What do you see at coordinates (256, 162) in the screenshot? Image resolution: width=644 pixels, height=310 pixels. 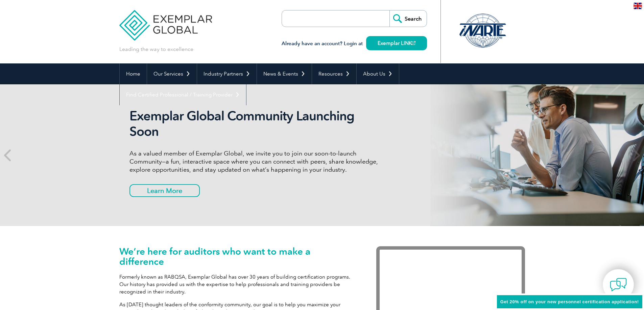 I see `p: As a valued member of Exemplar Global, we invite you to join our soon-to-launch Community—a fun, ...` at bounding box center [256, 162].